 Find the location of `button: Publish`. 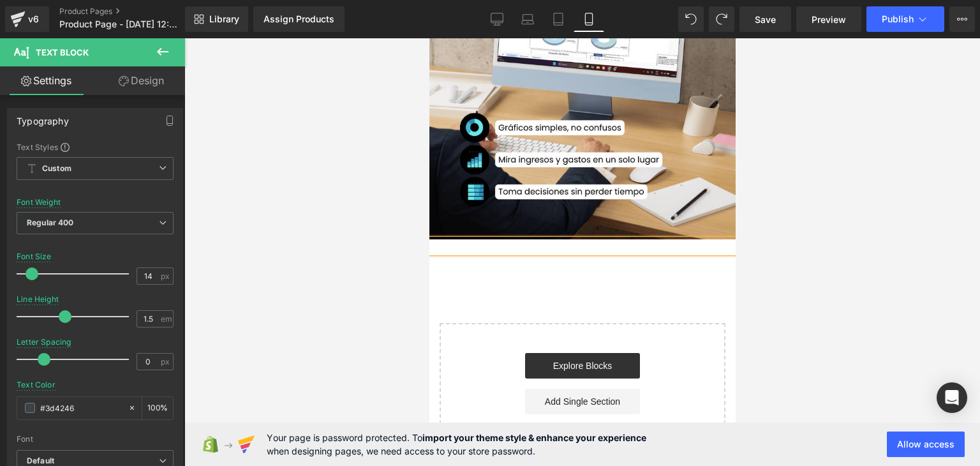

button: Publish is located at coordinates (905, 19).